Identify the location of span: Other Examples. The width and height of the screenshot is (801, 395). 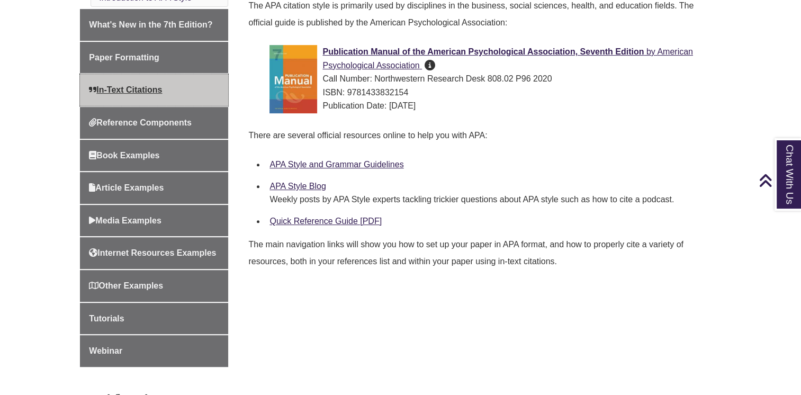
(126, 285).